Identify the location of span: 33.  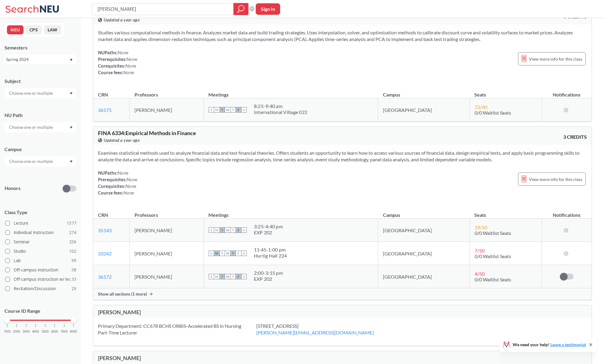
(74, 279).